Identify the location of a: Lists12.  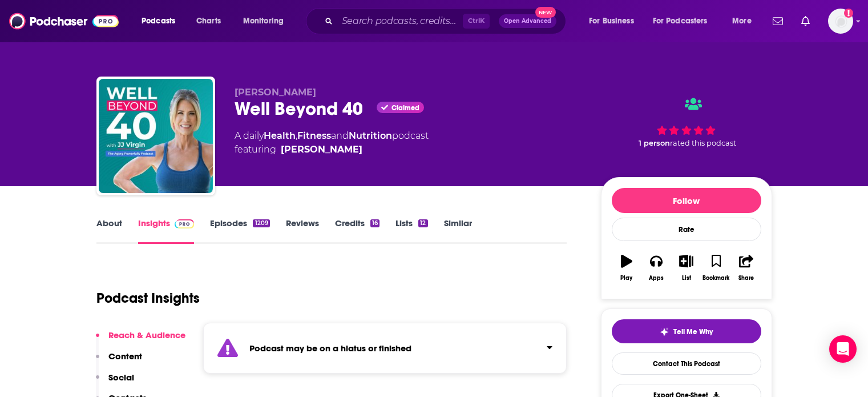
(412, 231).